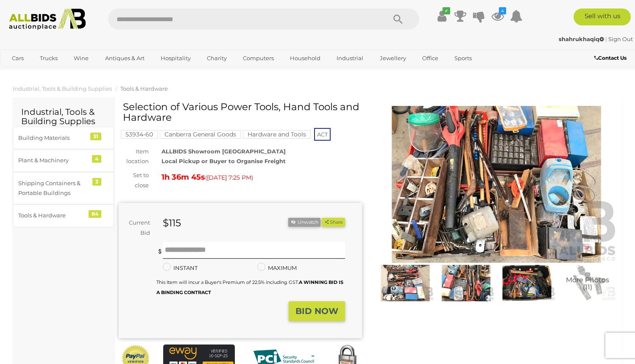  I want to click on mark: Canberra General Goods, so click(200, 135).